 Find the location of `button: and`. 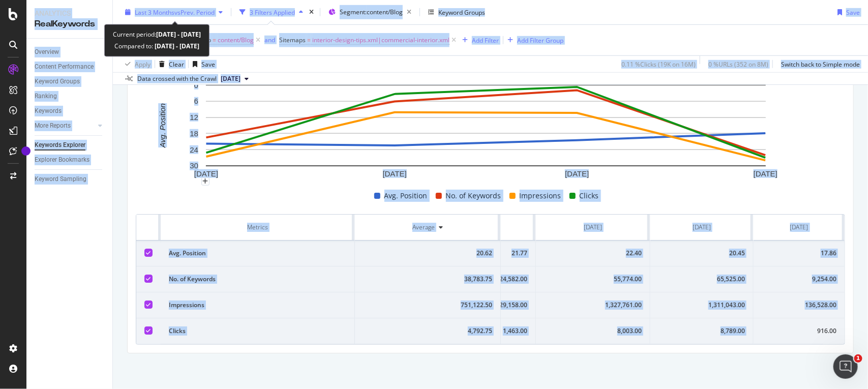

button: and is located at coordinates (270, 39).